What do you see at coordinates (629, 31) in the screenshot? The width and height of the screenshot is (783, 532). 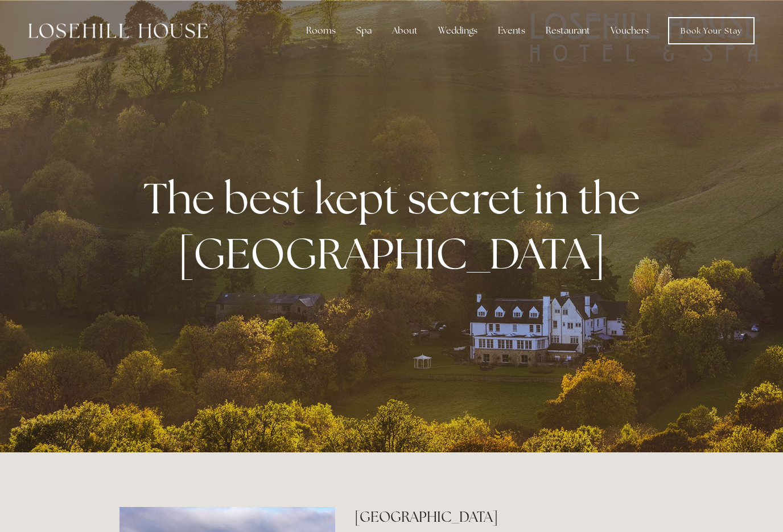 I see `a: Vouchers` at bounding box center [629, 31].